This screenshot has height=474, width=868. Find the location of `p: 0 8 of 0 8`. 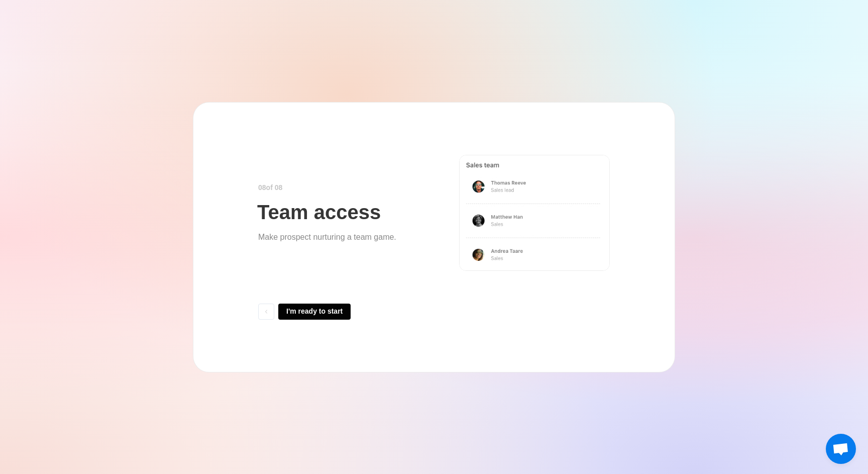

p: 0 8 of 0 8 is located at coordinates (271, 188).